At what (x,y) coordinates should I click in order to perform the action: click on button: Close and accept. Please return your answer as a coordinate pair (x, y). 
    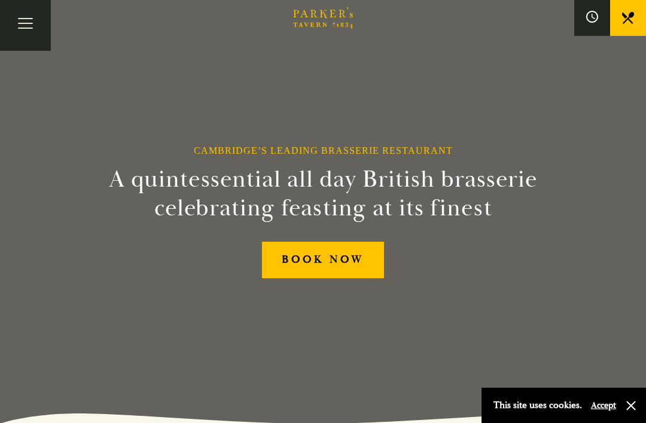
    Looking at the image, I should click on (631, 406).